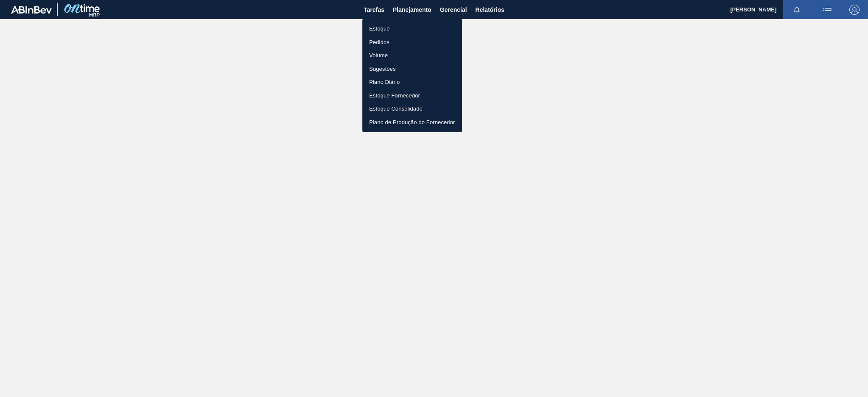 This screenshot has width=868, height=397. Describe the element at coordinates (412, 82) in the screenshot. I see `li: Plano Diário` at that location.